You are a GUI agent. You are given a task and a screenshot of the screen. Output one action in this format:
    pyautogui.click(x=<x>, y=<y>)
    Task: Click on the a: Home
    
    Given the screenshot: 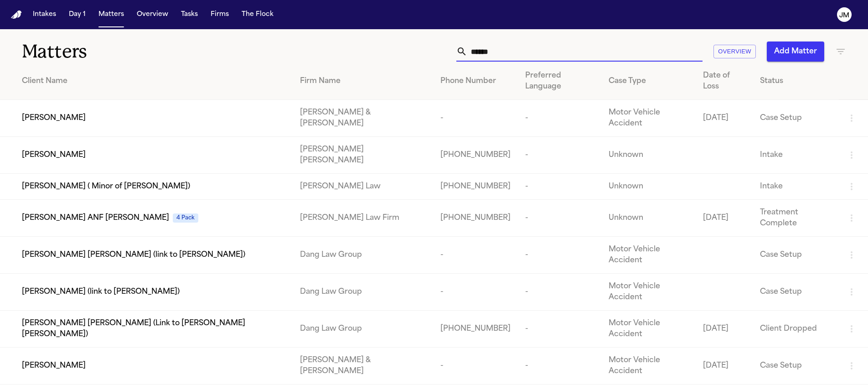 What is the action you would take?
    pyautogui.click(x=17, y=14)
    